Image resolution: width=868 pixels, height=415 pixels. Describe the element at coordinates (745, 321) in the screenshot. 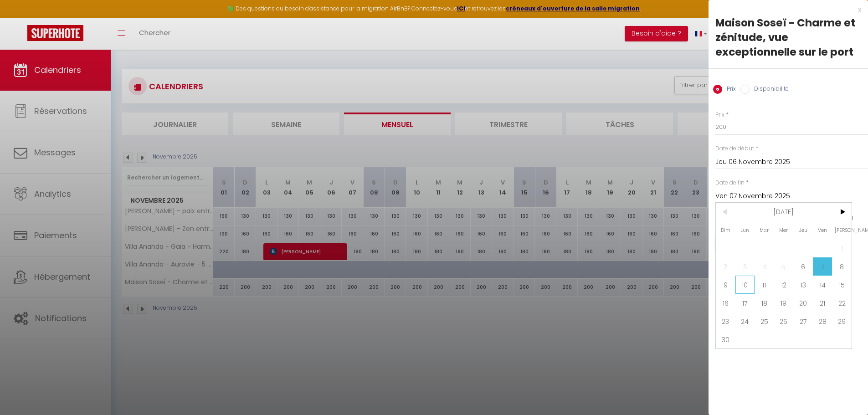

I see `span: 24` at that location.